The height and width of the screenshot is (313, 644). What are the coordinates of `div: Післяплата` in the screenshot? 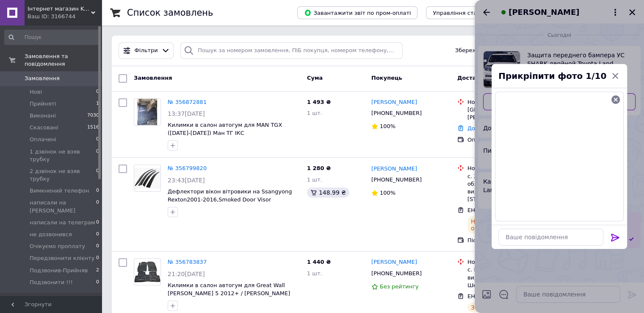 It's located at (510, 240).